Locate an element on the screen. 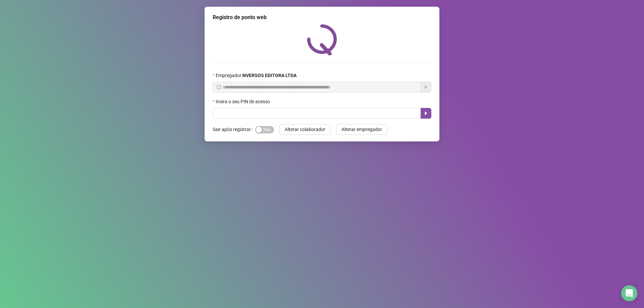 The width and height of the screenshot is (644, 308). strong: NVERSOS EDITORA LTDA is located at coordinates (269, 76).